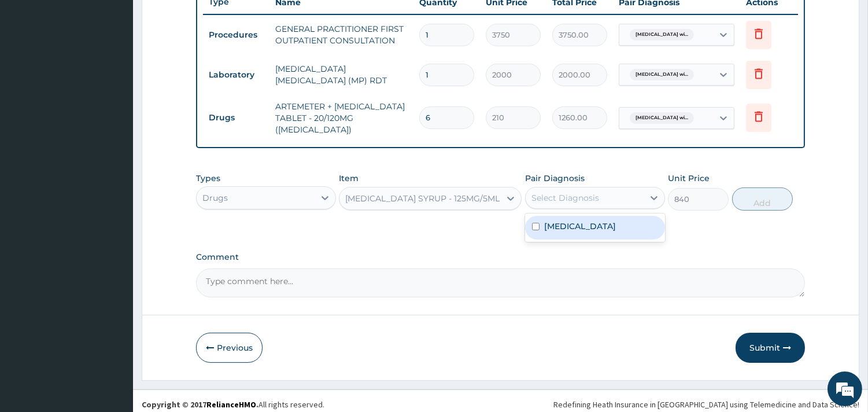 The width and height of the screenshot is (868, 412). What do you see at coordinates (236, 75) in the screenshot?
I see `td: Laboratory` at bounding box center [236, 75].